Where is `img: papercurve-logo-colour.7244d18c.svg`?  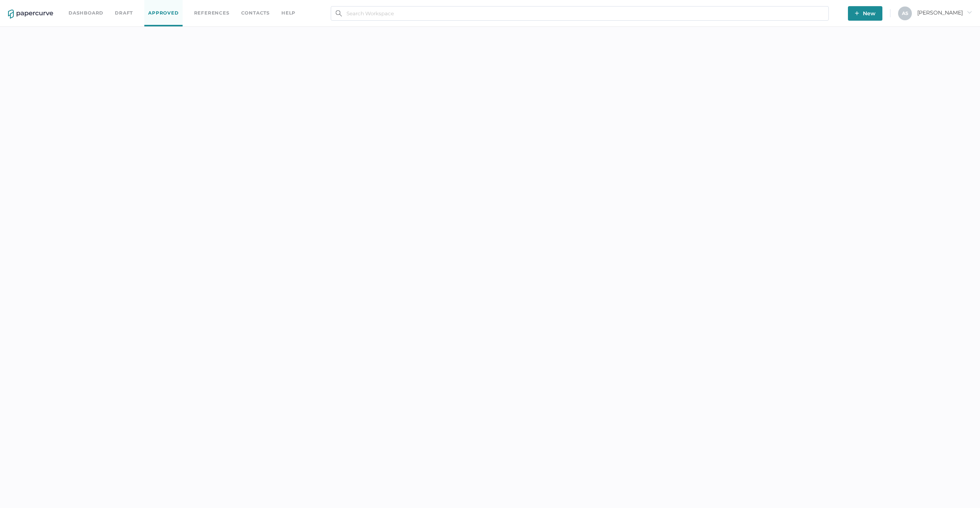
img: papercurve-logo-colour.7244d18c.svg is located at coordinates (31, 14).